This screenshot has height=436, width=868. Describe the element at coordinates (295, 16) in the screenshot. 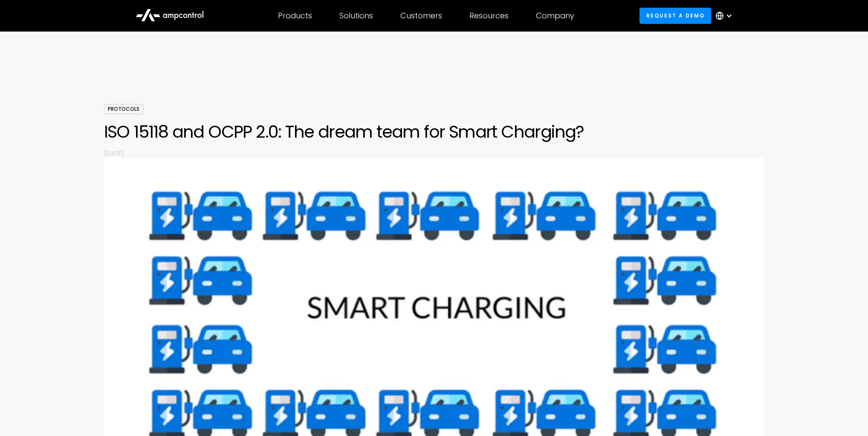

I see `div: Products` at that location.